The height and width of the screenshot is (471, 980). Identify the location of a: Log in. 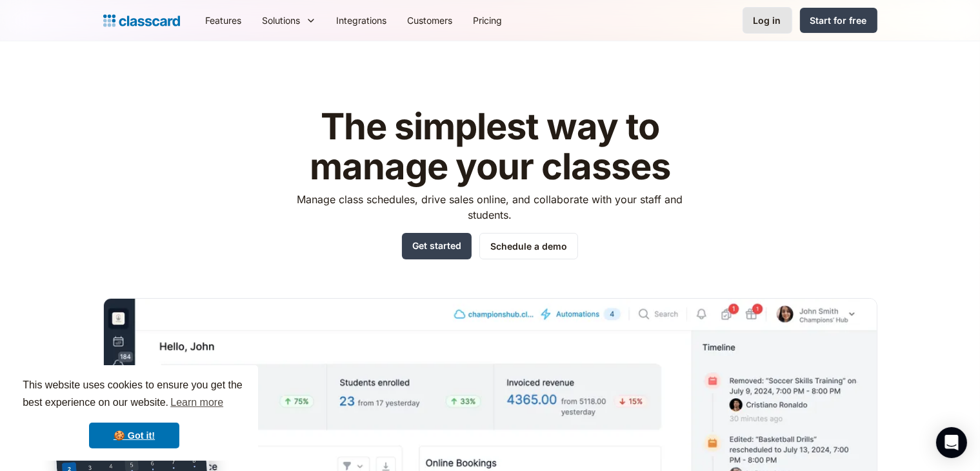
(767, 20).